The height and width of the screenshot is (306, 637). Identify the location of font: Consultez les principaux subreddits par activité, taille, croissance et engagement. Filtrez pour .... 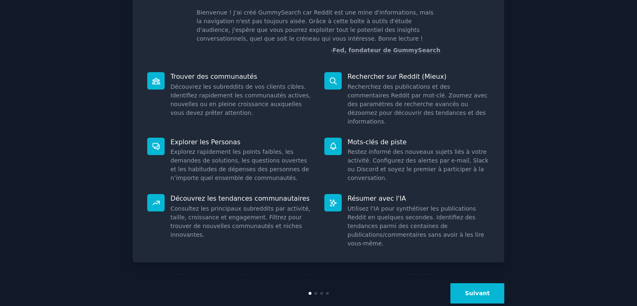
(240, 221).